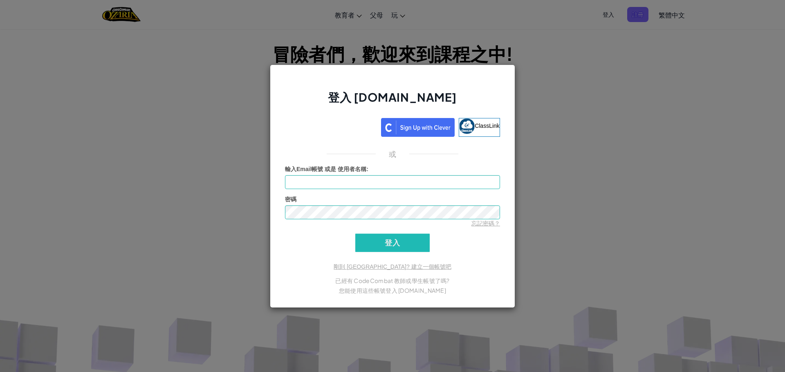 The width and height of the screenshot is (785, 372). Describe the element at coordinates (487, 125) in the screenshot. I see `span: ClassLink` at that location.